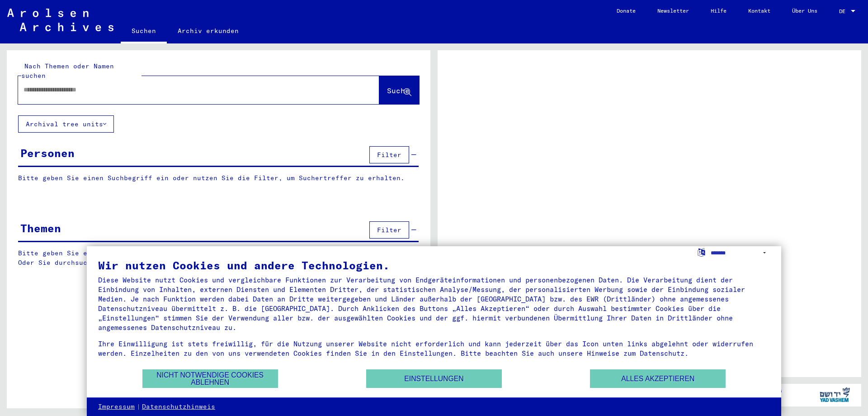 This screenshot has width=868, height=416. I want to click on mat-label: Nach Themen oder Namen suchen, so click(68, 70).